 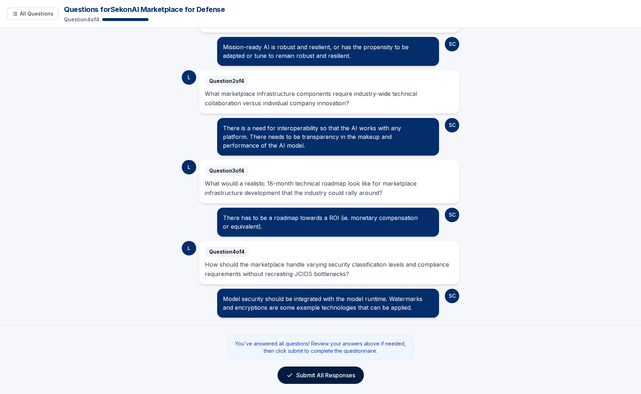 I want to click on div: Model security should be integrated with the model runtime. Watermarks and encryptions are some e..., so click(x=328, y=303).